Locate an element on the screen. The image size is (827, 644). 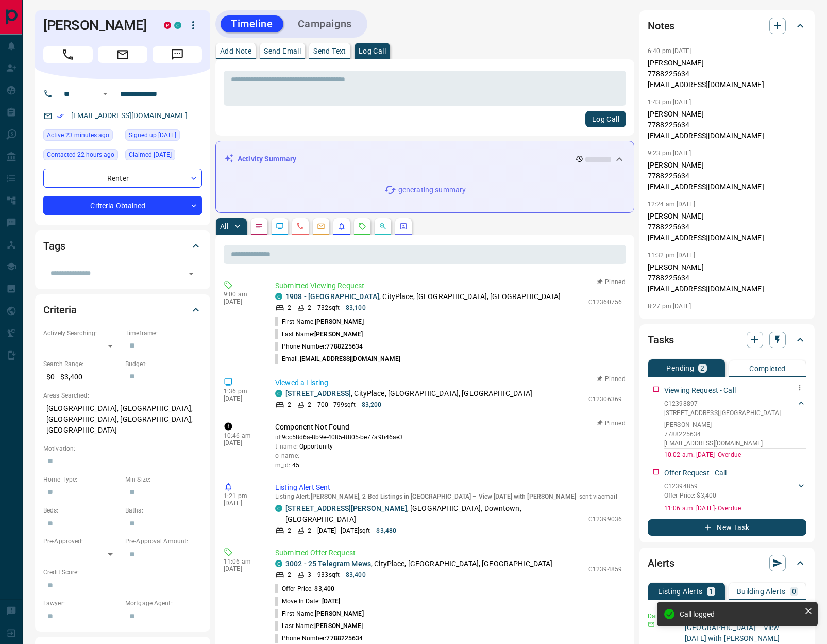
p: 10:46 am is located at coordinates (242, 435).